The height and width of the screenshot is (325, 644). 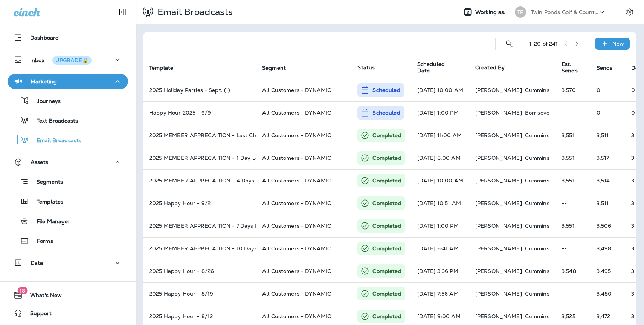 I want to click on span: Scheduled Date, so click(x=437, y=68).